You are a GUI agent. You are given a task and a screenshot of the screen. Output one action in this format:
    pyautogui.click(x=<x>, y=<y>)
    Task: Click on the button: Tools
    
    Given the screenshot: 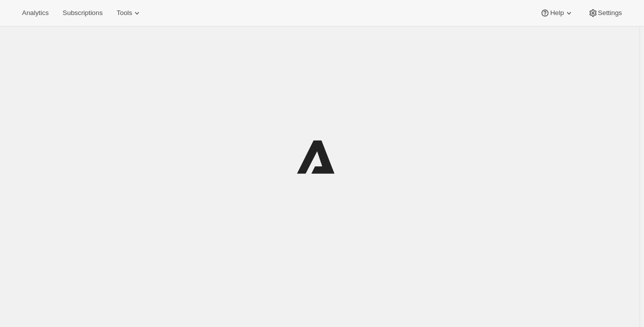 What is the action you would take?
    pyautogui.click(x=129, y=13)
    